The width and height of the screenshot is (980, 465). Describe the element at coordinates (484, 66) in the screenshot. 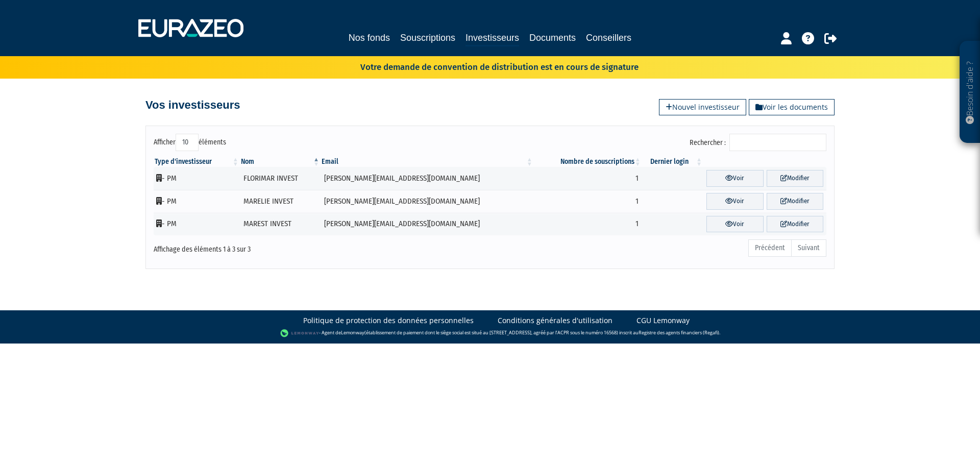

I see `p: Votre demande de convention de distribution est en cours de signature` at that location.